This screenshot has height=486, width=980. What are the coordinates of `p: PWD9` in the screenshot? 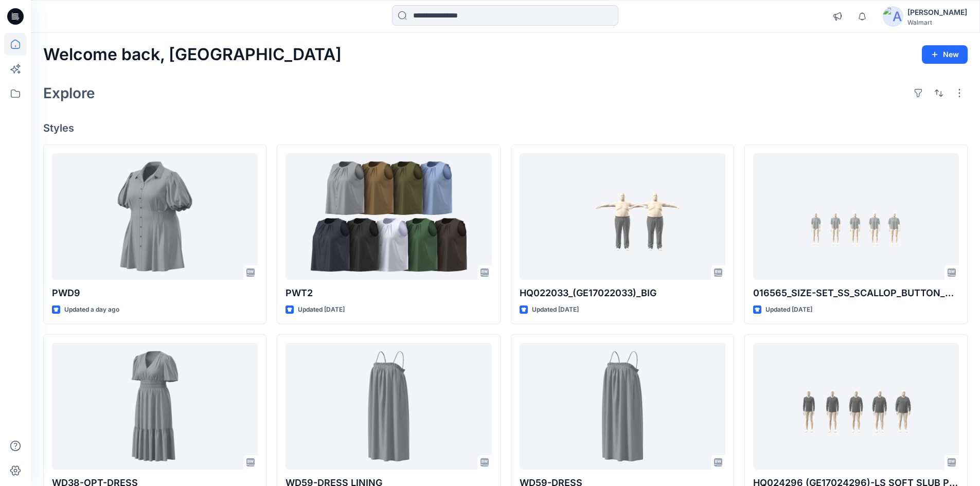 It's located at (155, 293).